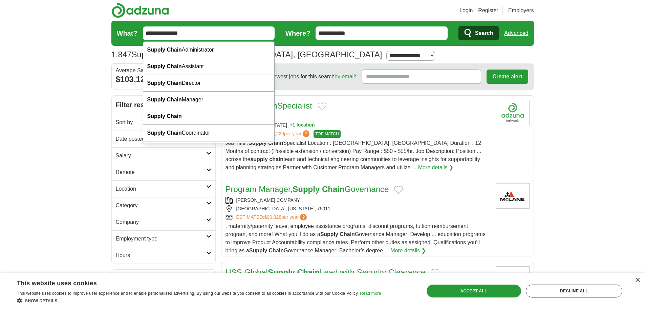 The image size is (645, 309). What do you see at coordinates (371, 293) in the screenshot?
I see `a: Read more, opens a new window` at bounding box center [371, 293].